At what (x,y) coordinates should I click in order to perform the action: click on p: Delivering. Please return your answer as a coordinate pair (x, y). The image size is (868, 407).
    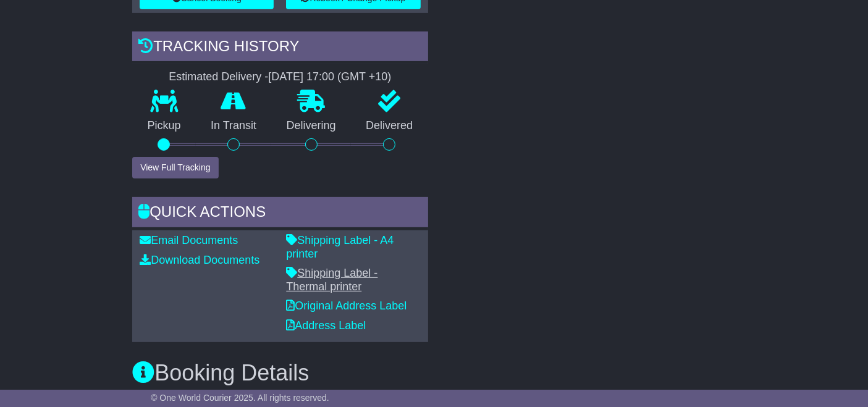
    Looking at the image, I should click on (311, 126).